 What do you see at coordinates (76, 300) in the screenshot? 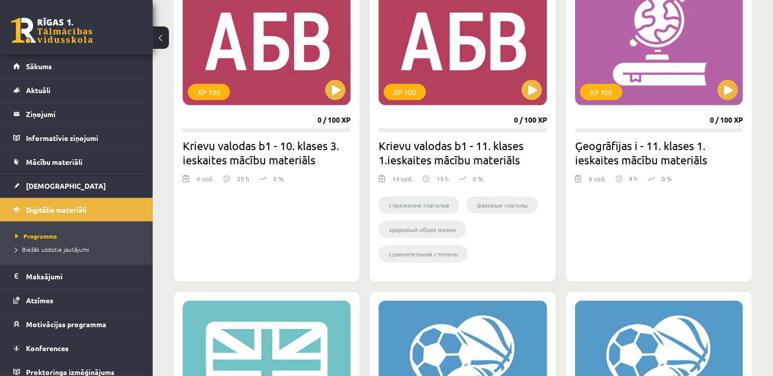
I see `a: Atzīmes` at bounding box center [76, 300].